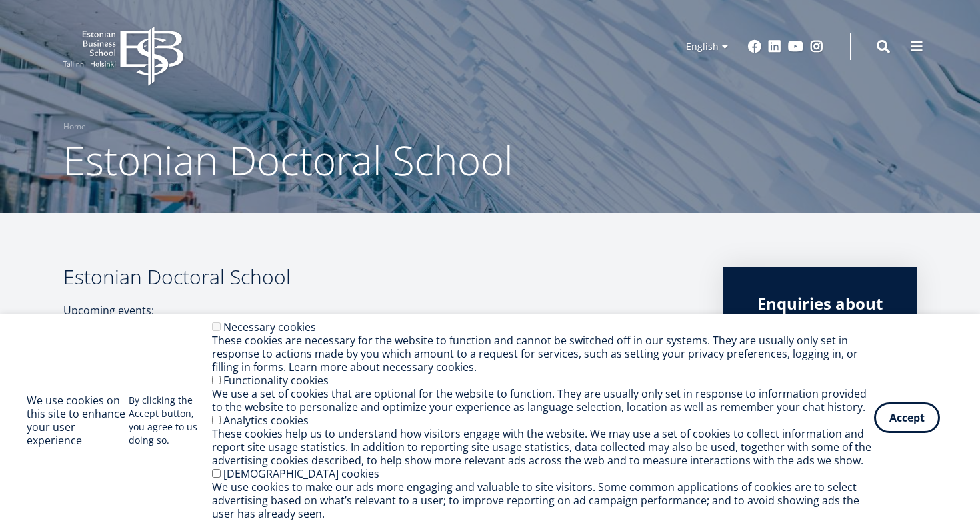 The width and height of the screenshot is (980, 527). Describe the element at coordinates (170, 420) in the screenshot. I see `p: By clicking the Accept button, you agree to us doing so.` at that location.